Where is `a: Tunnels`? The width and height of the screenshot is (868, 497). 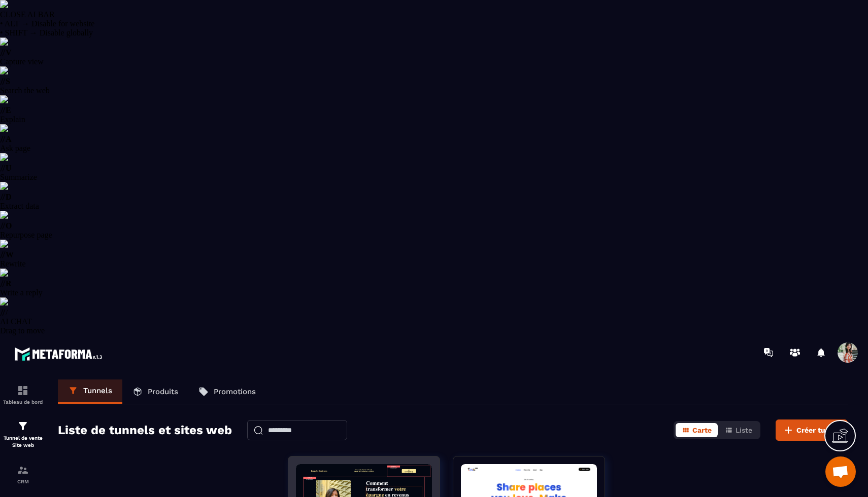
a: Tunnels is located at coordinates (90, 392).